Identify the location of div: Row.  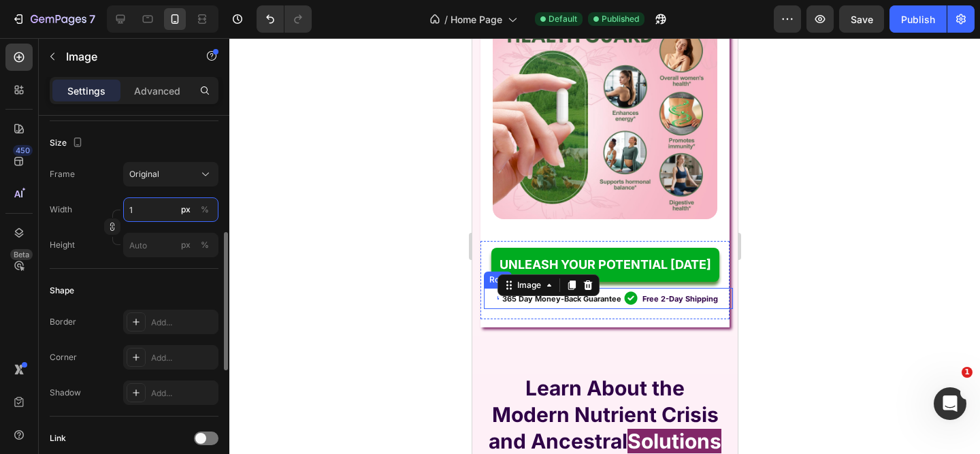
(25, 242).